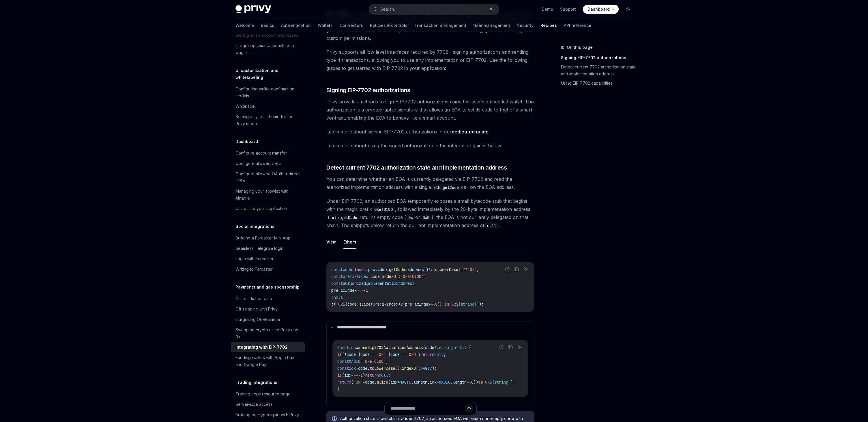 The height and width of the screenshot is (422, 868). What do you see at coordinates (247, 141) in the screenshot?
I see `h5: Dashboard` at bounding box center [247, 141].